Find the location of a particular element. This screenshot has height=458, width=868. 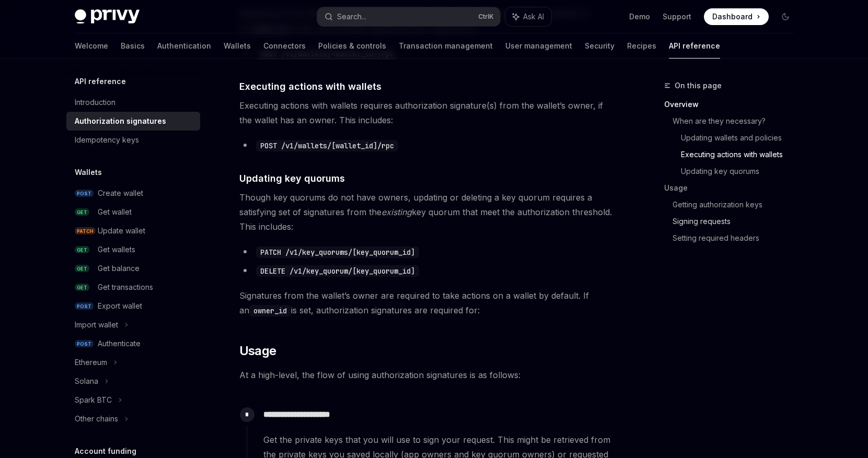

div: Authenticate is located at coordinates (119, 344).